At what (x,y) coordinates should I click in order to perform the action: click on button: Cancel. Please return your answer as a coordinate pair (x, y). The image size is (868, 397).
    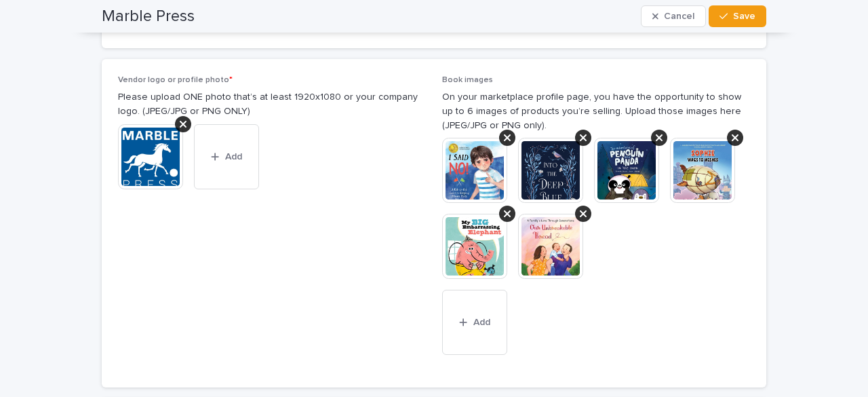
    Looking at the image, I should click on (673, 16).